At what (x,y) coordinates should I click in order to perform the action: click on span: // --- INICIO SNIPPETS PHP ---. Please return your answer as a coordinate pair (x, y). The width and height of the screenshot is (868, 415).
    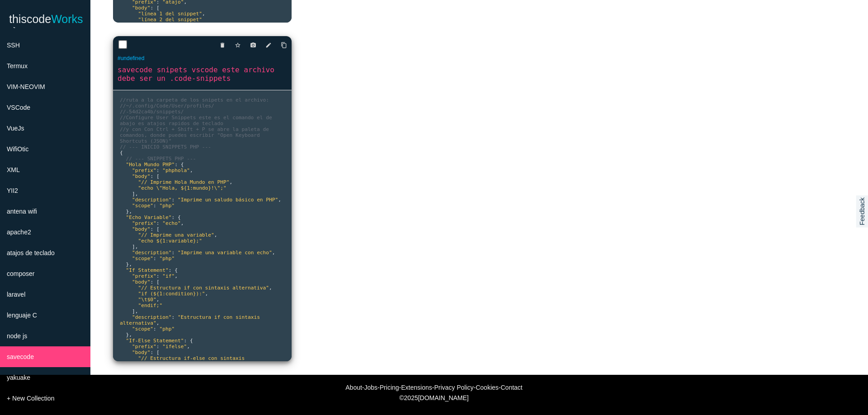
    Looking at the image, I should click on (165, 147).